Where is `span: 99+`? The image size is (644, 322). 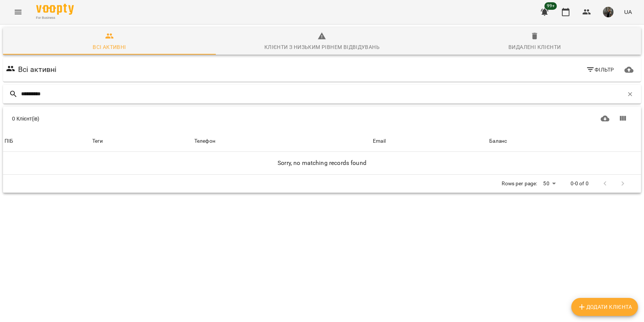
span: 99+ is located at coordinates (550, 6).